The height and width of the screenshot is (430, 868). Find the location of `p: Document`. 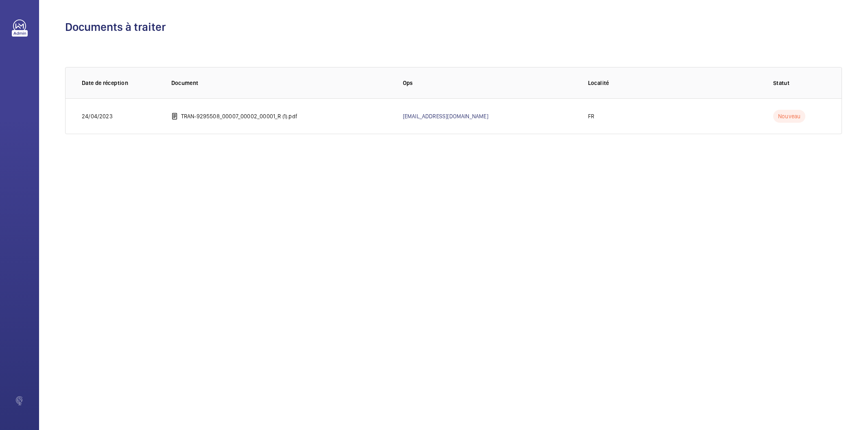

p: Document is located at coordinates (280, 83).